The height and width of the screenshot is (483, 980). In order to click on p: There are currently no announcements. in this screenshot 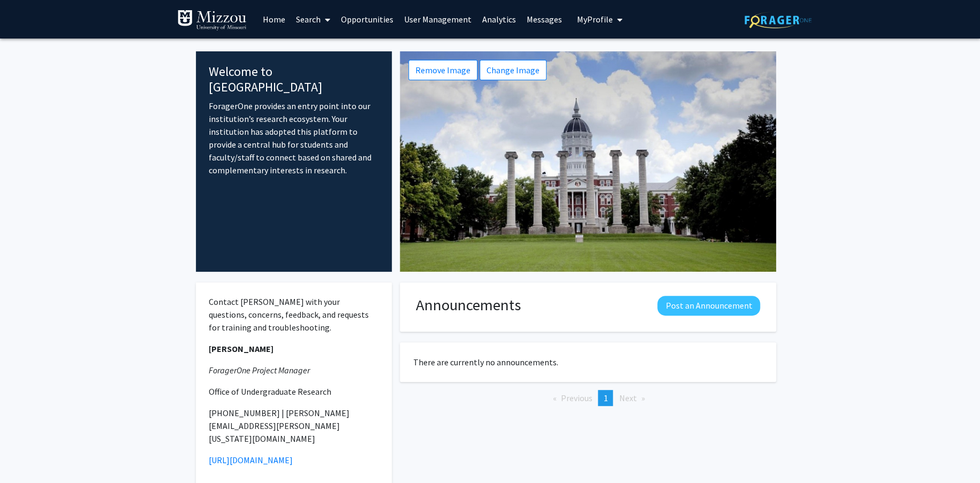, I will do `click(587, 362)`.